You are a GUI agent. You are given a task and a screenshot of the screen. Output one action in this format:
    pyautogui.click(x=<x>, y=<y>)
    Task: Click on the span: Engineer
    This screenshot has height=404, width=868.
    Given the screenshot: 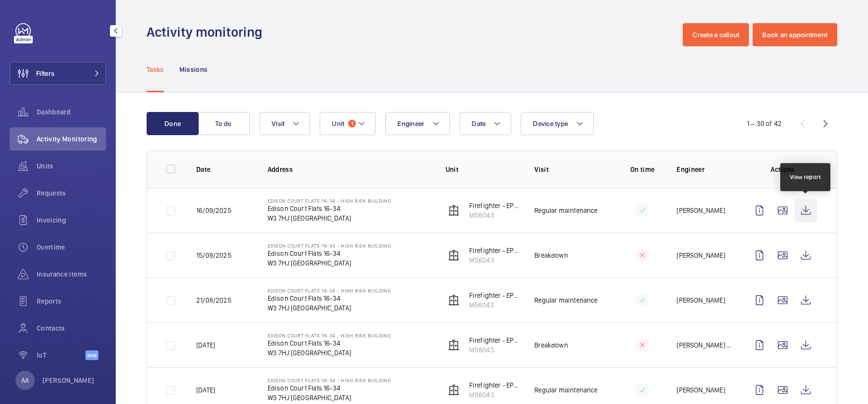 What is the action you would take?
    pyautogui.click(x=411, y=124)
    